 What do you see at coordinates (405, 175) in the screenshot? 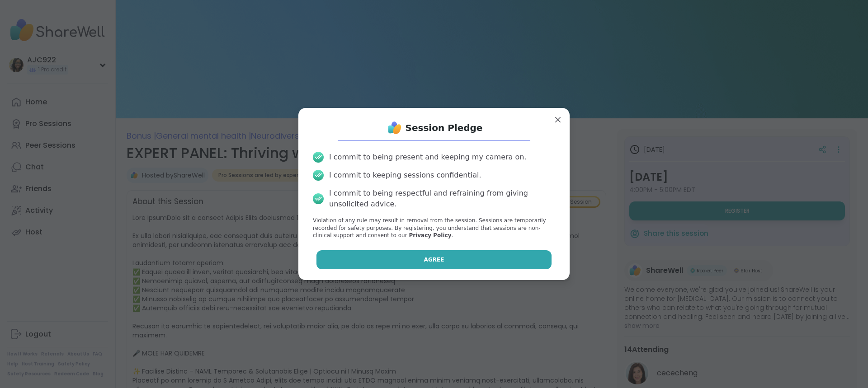
I see `div: I commit to keeping sessions confidential.` at bounding box center [405, 175].